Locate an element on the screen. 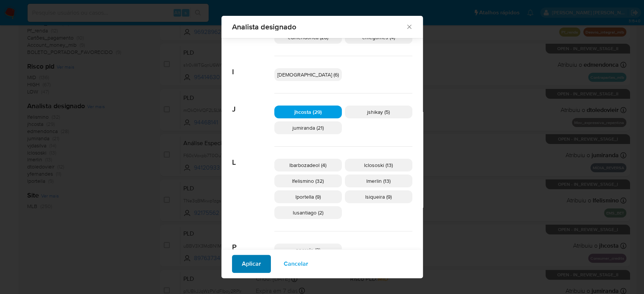 The image size is (644, 294). div: pparelo (3) is located at coordinates (308, 250).